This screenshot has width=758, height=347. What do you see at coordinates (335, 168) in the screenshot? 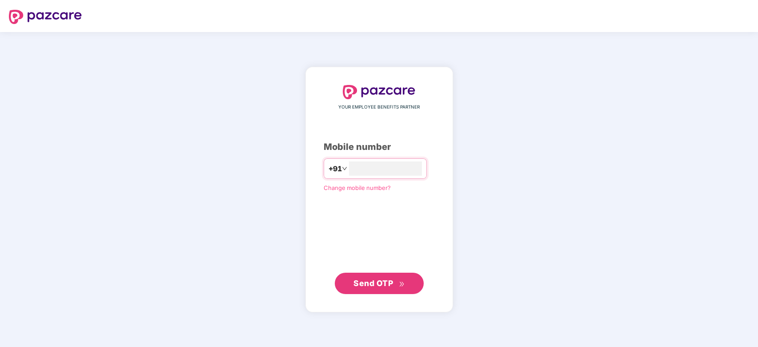
I see `span: +91` at bounding box center [335, 168].